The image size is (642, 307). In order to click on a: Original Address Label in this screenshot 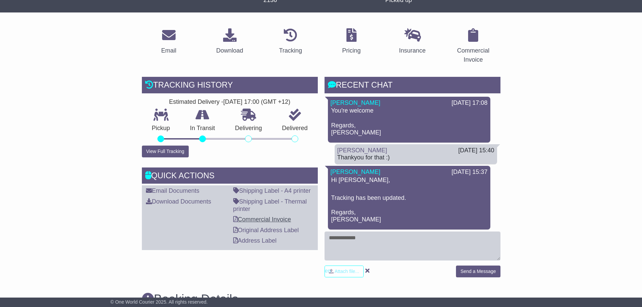, I will do `click(266, 230)`.